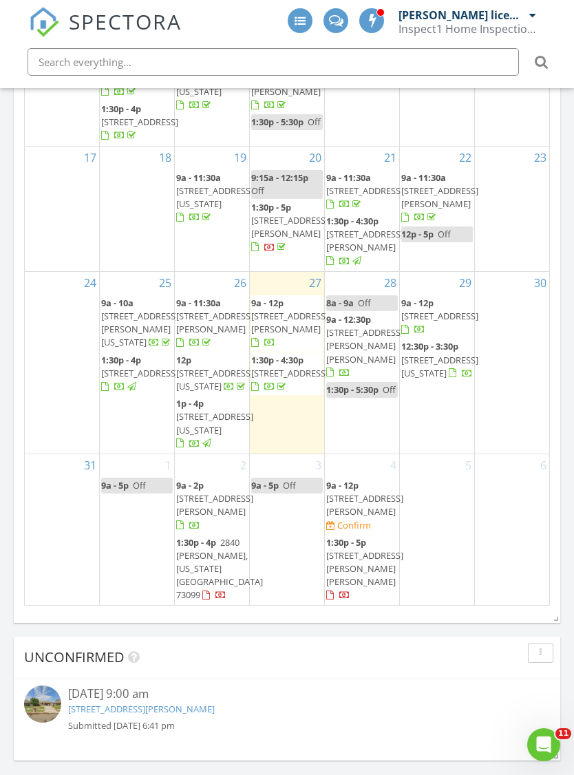  Describe the element at coordinates (318, 465) in the screenshot. I see `a: Go to September 3, 2025` at that location.